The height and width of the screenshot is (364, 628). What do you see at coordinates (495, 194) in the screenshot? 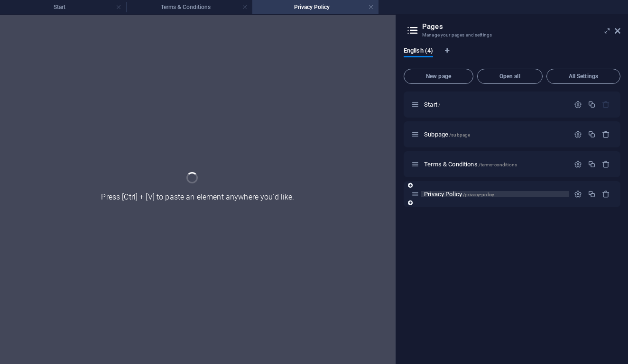
I see `div: Privacy Policy/privacy-policy` at bounding box center [495, 194].